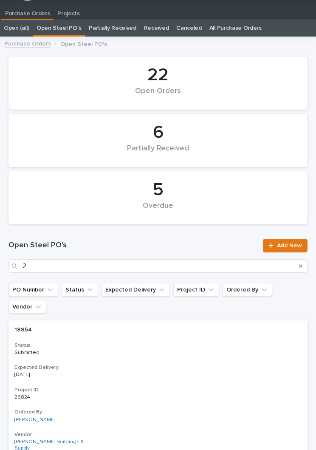 This screenshot has height=450, width=316. I want to click on button: Expected Delivery, so click(136, 290).